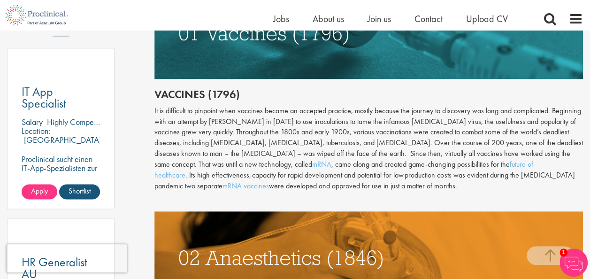 Image resolution: width=590 pixels, height=279 pixels. I want to click on a: Contact, so click(428, 19).